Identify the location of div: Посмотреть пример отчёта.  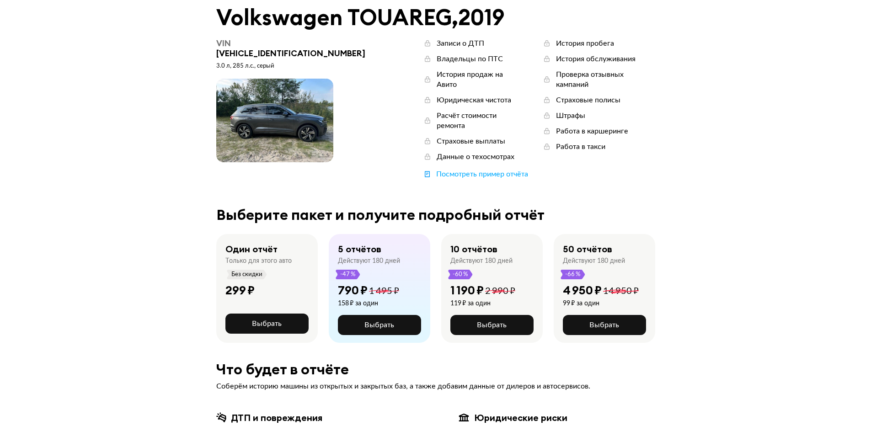
(482, 174).